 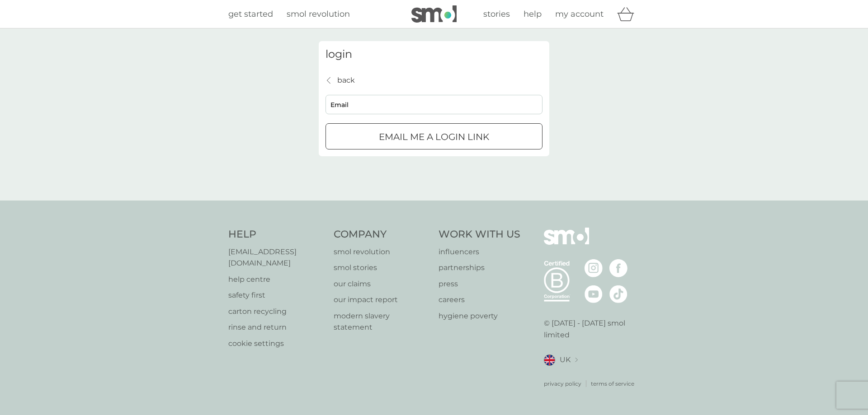 What do you see at coordinates (382, 300) in the screenshot?
I see `a: our impact report` at bounding box center [382, 300].